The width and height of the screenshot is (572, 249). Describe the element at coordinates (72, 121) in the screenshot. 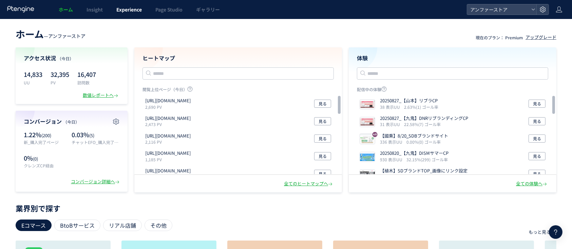

I see `h4: コンバージョン` at that location.